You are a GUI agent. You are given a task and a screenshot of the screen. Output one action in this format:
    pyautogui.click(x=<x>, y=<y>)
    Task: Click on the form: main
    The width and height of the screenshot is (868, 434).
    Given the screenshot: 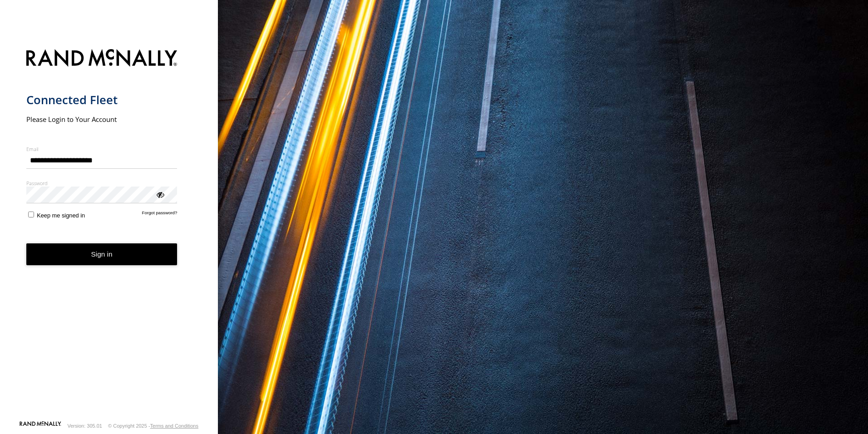 What is the action you would take?
    pyautogui.click(x=109, y=232)
    